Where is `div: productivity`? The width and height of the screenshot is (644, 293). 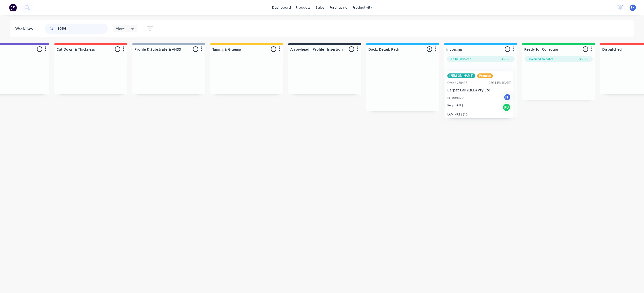
div: productivity is located at coordinates (363, 8).